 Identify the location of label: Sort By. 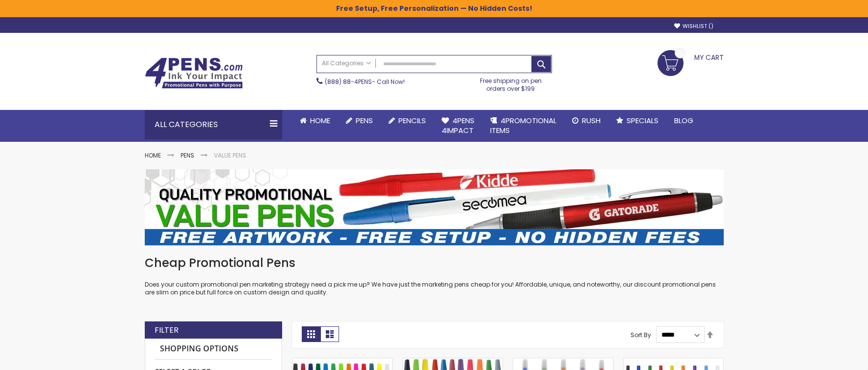
(641, 334).